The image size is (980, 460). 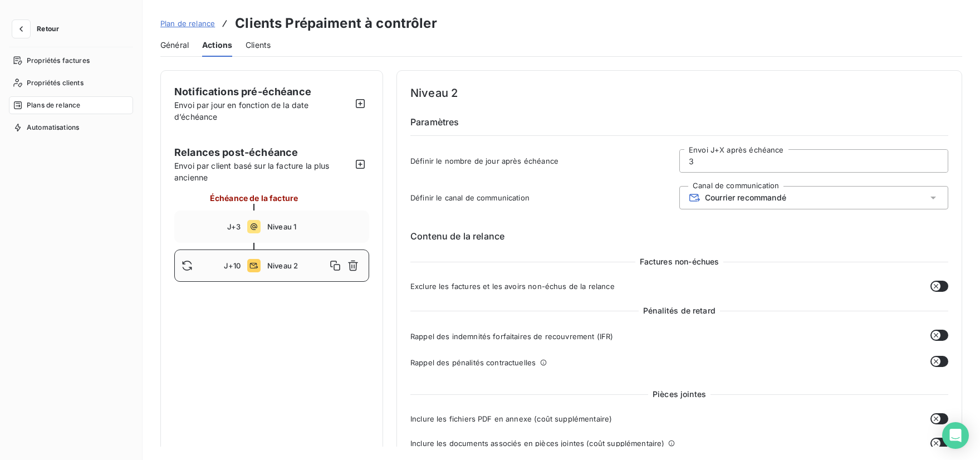 What do you see at coordinates (54, 105) in the screenshot?
I see `span: Plans de relance` at bounding box center [54, 105].